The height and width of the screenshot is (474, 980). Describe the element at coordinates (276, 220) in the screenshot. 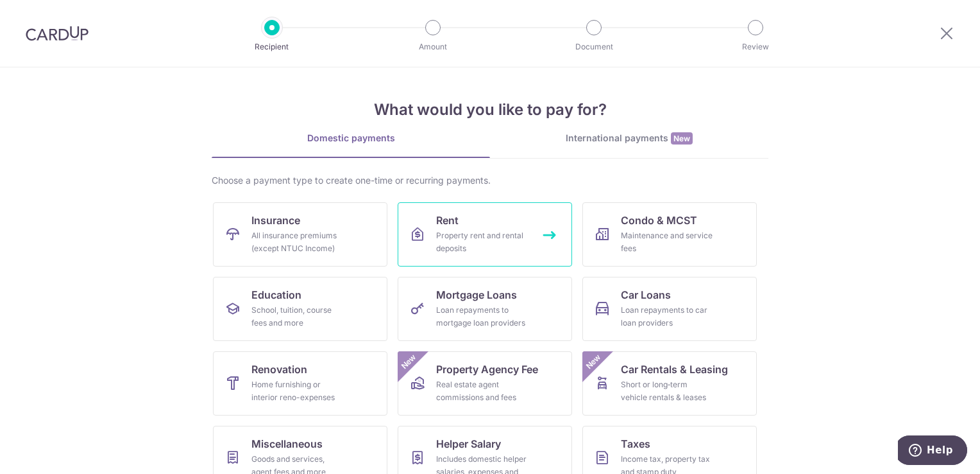

I see `span: Insurance` at that location.